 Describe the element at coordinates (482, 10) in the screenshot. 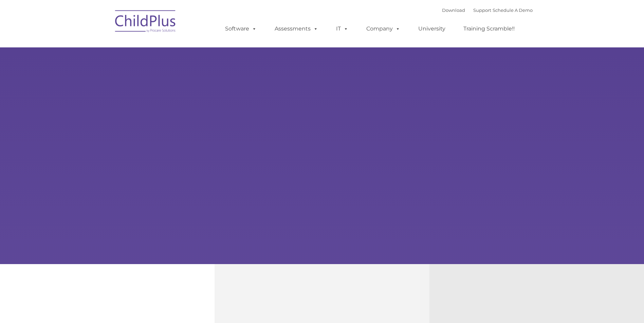

I see `a: Support` at that location.